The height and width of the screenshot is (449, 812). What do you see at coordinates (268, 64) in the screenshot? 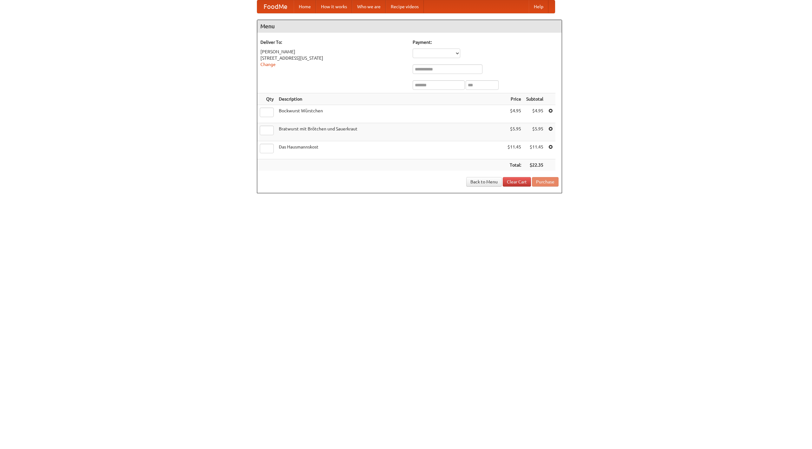
I see `a: Change` at bounding box center [268, 64].